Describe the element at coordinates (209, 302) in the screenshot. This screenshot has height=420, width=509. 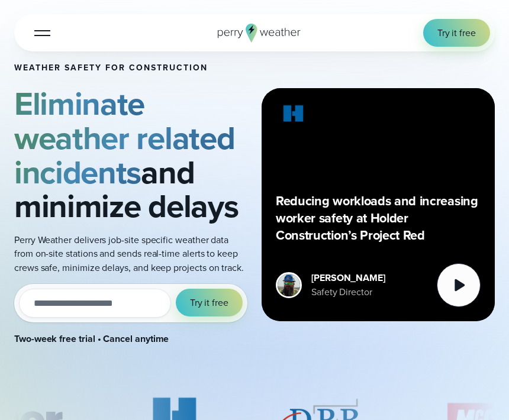
I see `button: Try it free` at that location.